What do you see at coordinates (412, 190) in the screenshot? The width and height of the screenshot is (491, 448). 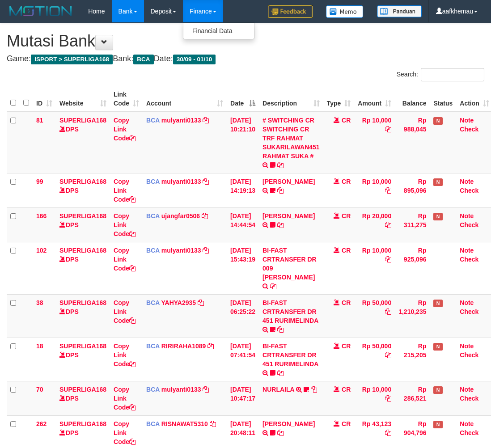 I see `td: Rp 895,096` at bounding box center [412, 190].